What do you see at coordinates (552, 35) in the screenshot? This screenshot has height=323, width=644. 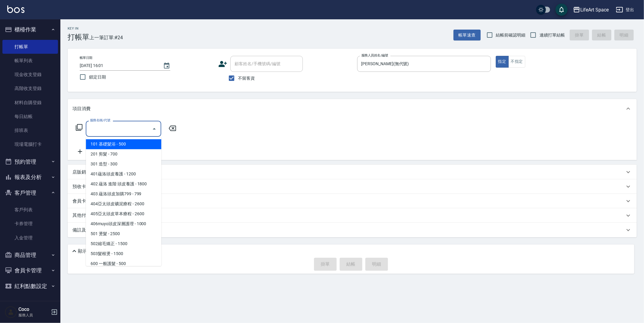 I see `span: 連續打單結帳` at bounding box center [552, 35].